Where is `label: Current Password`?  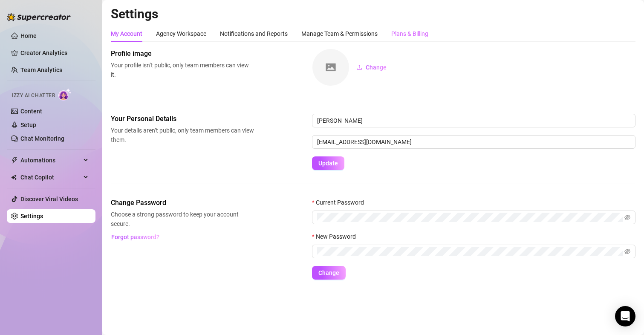 label: Current Password is located at coordinates (340, 203).